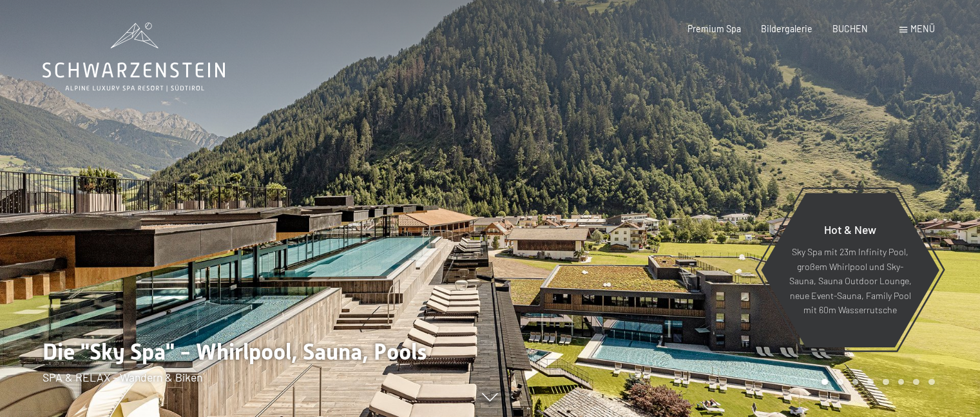 The height and width of the screenshot is (417, 980). What do you see at coordinates (786, 28) in the screenshot?
I see `a: Bildergalerie` at bounding box center [786, 28].